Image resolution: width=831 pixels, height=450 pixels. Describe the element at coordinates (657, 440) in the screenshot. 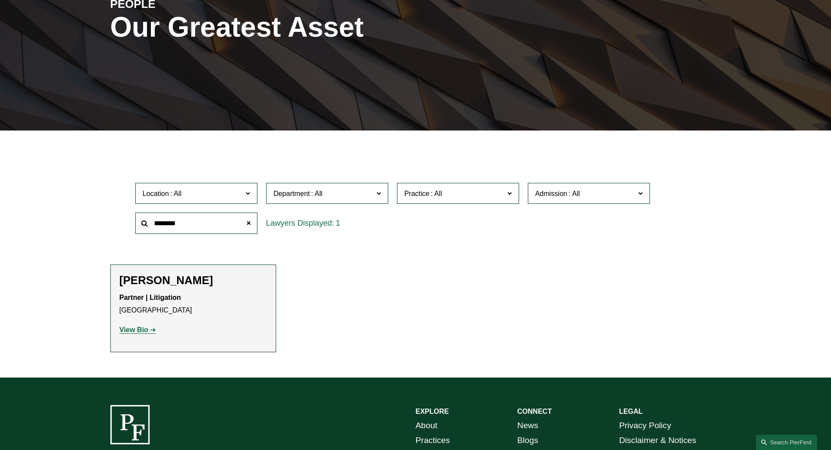

I see `a: Disclaimer & Notices` at that location.